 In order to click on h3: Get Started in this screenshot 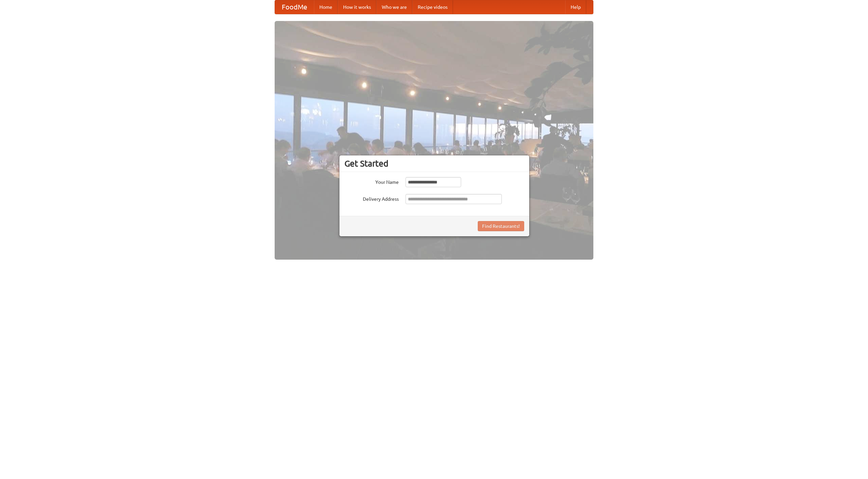, I will do `click(435, 164)`.